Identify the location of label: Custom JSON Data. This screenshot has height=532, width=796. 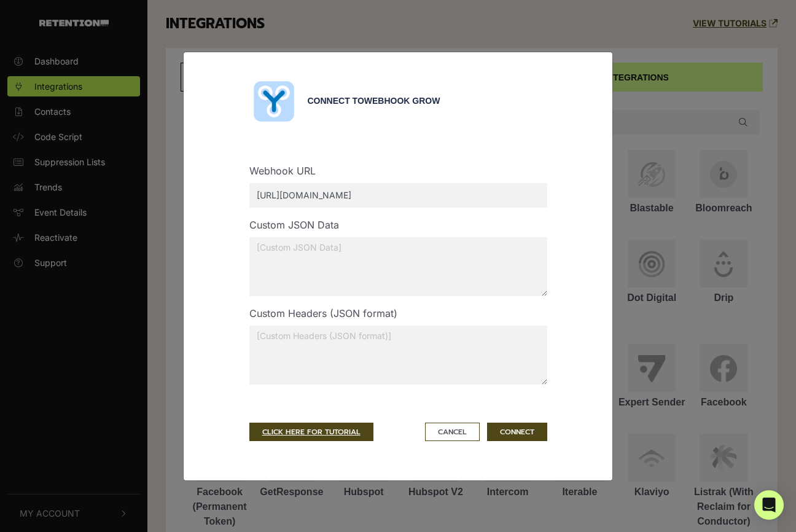
(294, 225).